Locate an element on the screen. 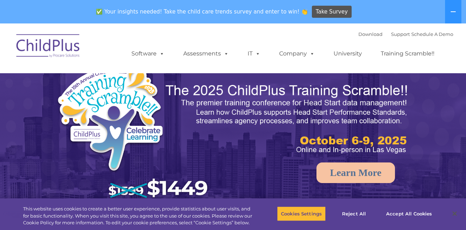 Image resolution: width=466 pixels, height=230 pixels. span: Take Survey is located at coordinates (332, 12).